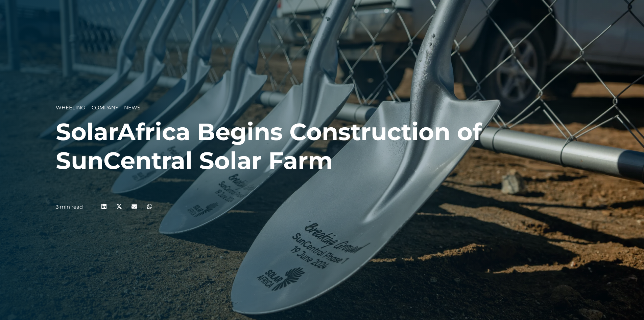 The image size is (644, 320). What do you see at coordinates (69, 207) in the screenshot?
I see `p: 3 min read` at bounding box center [69, 207].